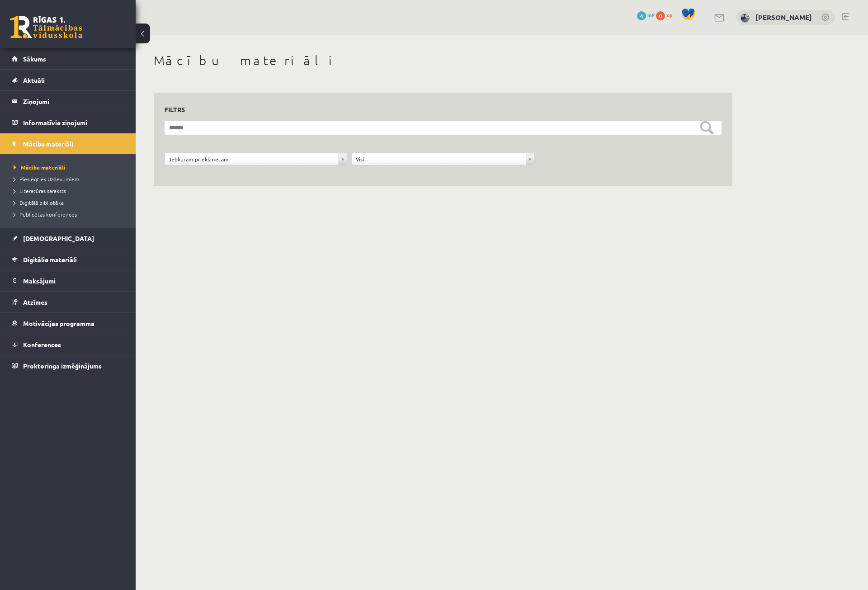  What do you see at coordinates (745, 18) in the screenshot?
I see `img: Endijs Laizāns` at bounding box center [745, 18].